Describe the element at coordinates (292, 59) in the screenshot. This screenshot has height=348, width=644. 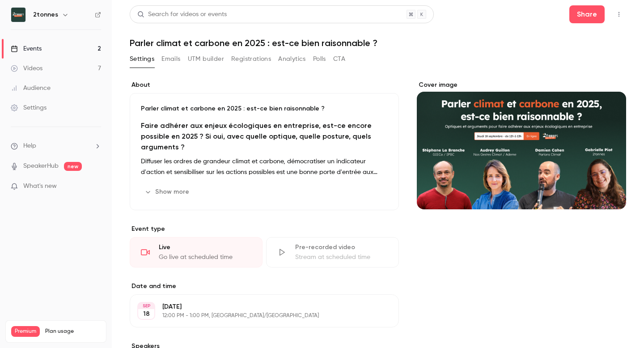
I see `button: Analytics` at that location.